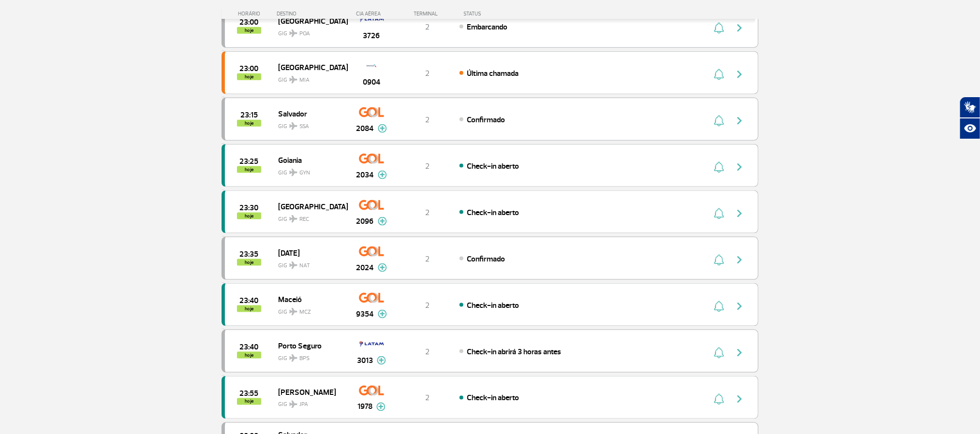 The height and width of the screenshot is (434, 980). I want to click on span: Salvador, so click(309, 113).